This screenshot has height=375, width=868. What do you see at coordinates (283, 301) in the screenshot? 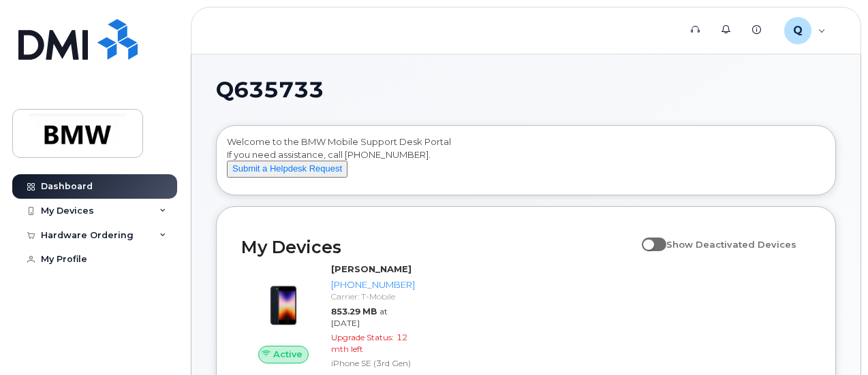
I see `img: image20231002-3703462-1angbar.jpeg` at bounding box center [283, 301].